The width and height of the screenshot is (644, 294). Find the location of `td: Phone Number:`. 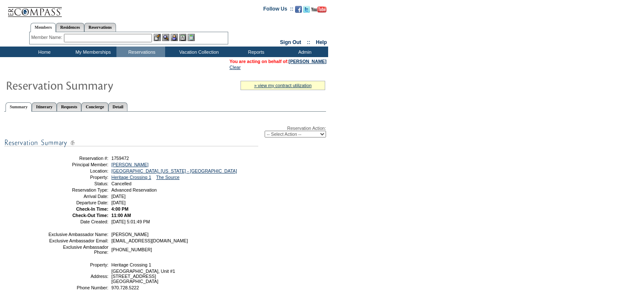

td: Phone Number: is located at coordinates (78, 288).